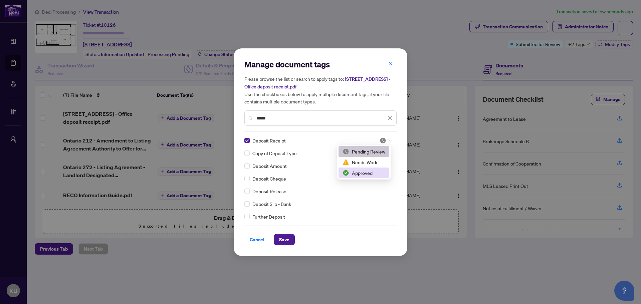 Image resolution: width=641 pixels, height=304 pixels. Describe the element at coordinates (284, 240) in the screenshot. I see `span: Save` at that location.